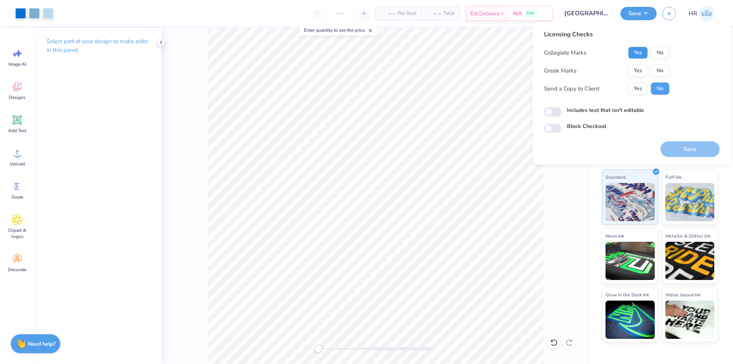 The height and width of the screenshot is (364, 733). Describe the element at coordinates (338, 30) in the screenshot. I see `div: Enter quantity to see the price.` at that location.